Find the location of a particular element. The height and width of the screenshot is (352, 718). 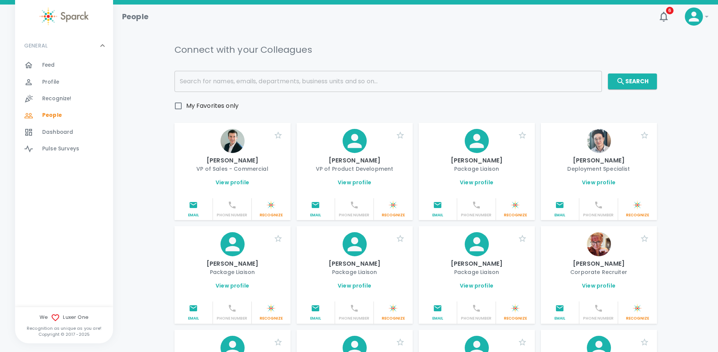

div: Dashboard is located at coordinates (64, 132).